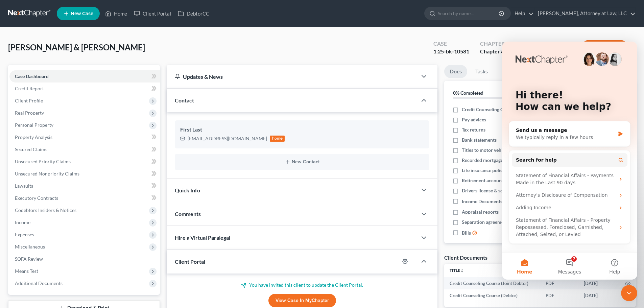  Describe the element at coordinates (26, 270) in the screenshot. I see `span: Means Test` at that location.